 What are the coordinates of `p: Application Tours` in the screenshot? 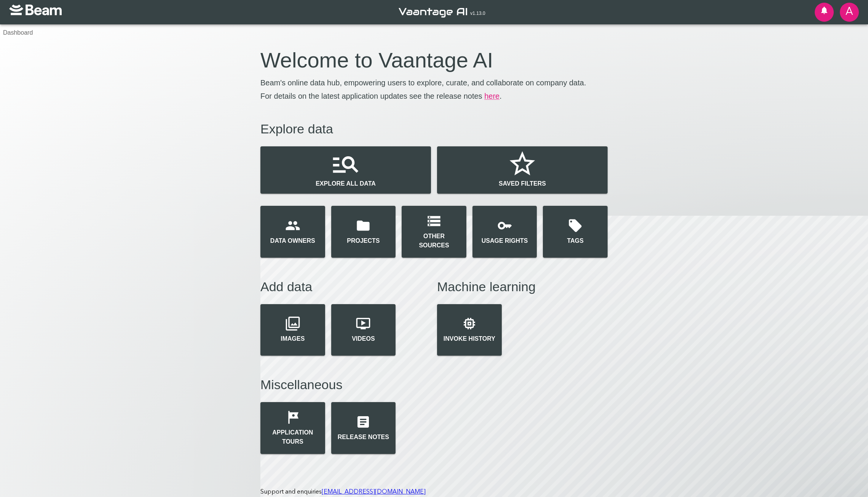 It's located at (293, 437).